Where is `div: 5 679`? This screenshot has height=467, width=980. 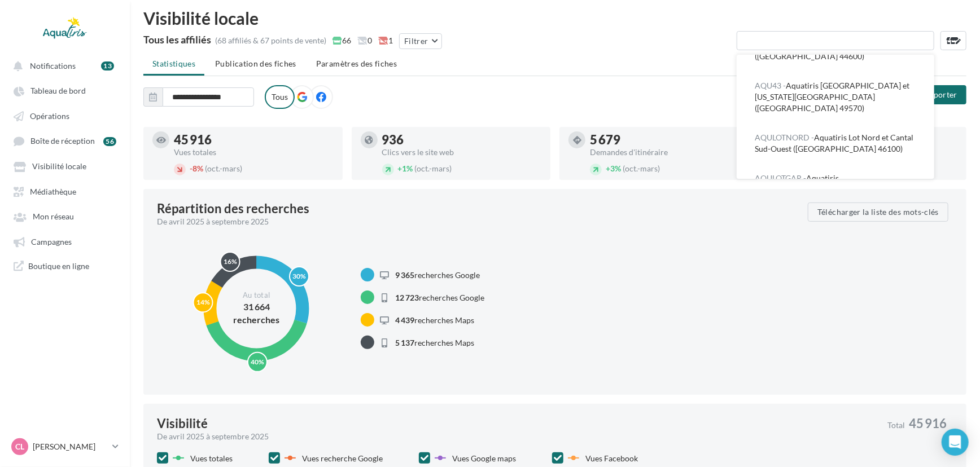
div: 5 679 is located at coordinates (670, 140).